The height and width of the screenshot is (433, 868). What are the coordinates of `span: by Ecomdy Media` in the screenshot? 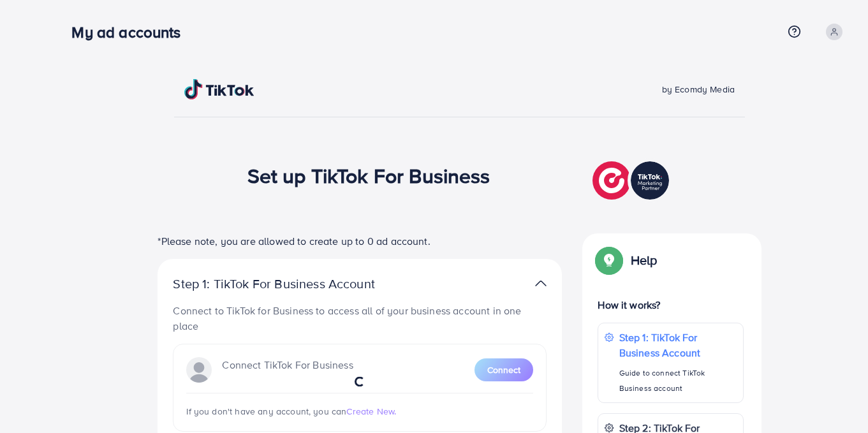 It's located at (698, 89).